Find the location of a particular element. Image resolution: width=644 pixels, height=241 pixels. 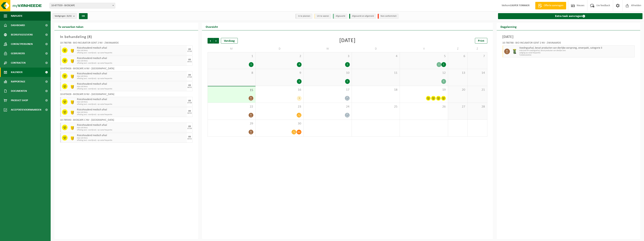

span: Documenten is located at coordinates (19, 91).